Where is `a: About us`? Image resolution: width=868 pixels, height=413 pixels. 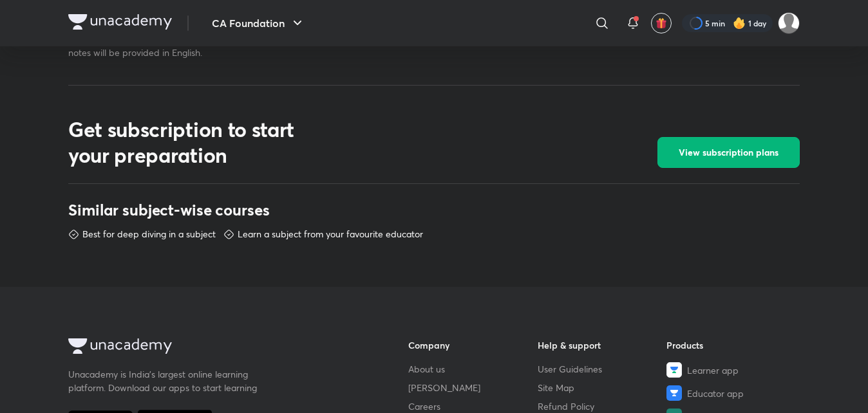 a: About us is located at coordinates (473, 369).